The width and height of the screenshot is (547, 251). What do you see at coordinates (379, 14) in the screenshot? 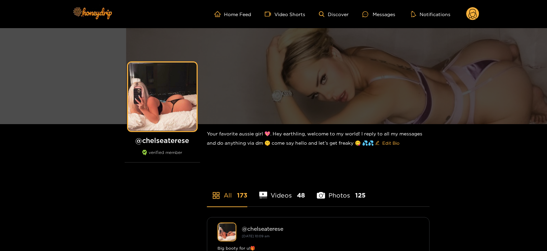
I see `div: Messages` at bounding box center [379, 14].